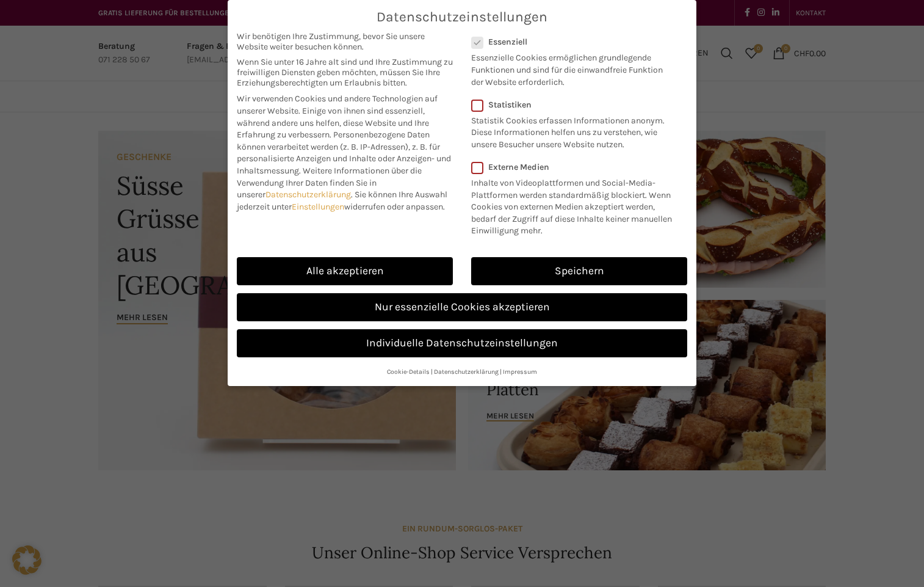 The height and width of the screenshot is (587, 924). I want to click on a: Einstellungen, so click(318, 206).